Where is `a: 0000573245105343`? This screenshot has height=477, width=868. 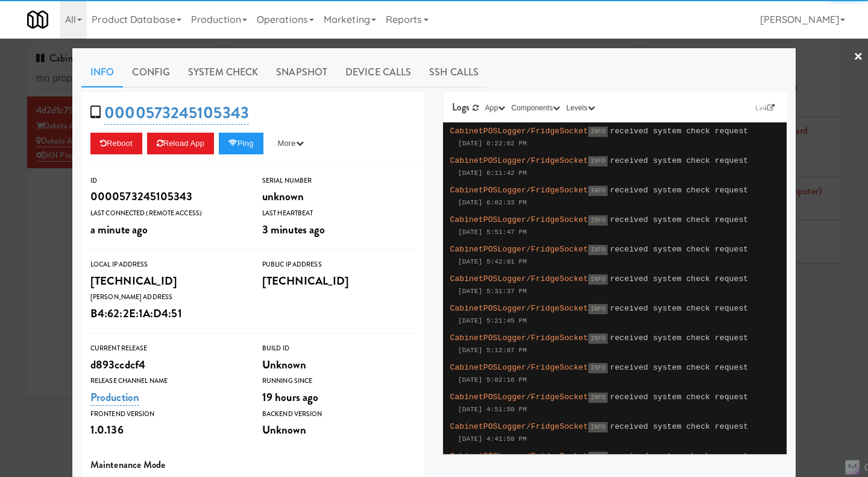
a: 0000573245105343 is located at coordinates (177, 113).